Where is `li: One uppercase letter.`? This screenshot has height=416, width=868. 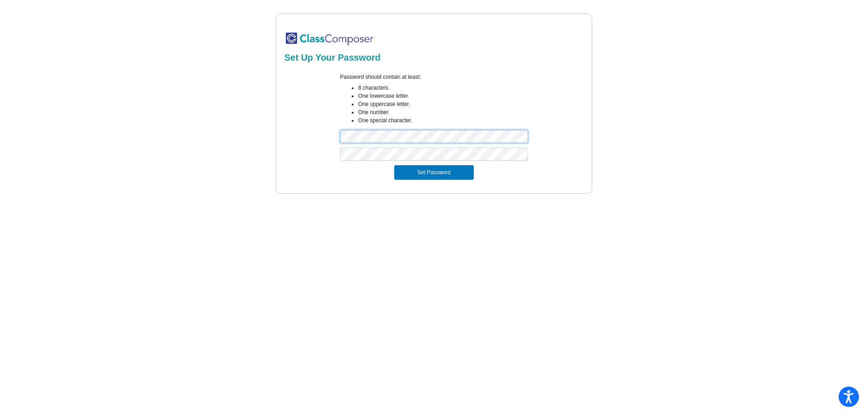 li: One uppercase letter. is located at coordinates (443, 104).